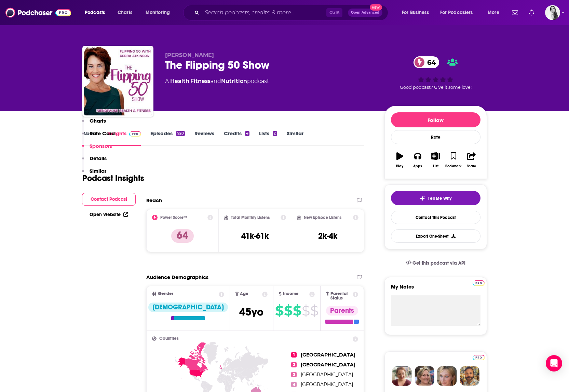 The width and height of the screenshot is (569, 392). Describe the element at coordinates (205, 138) in the screenshot. I see `a: Reviews` at that location.